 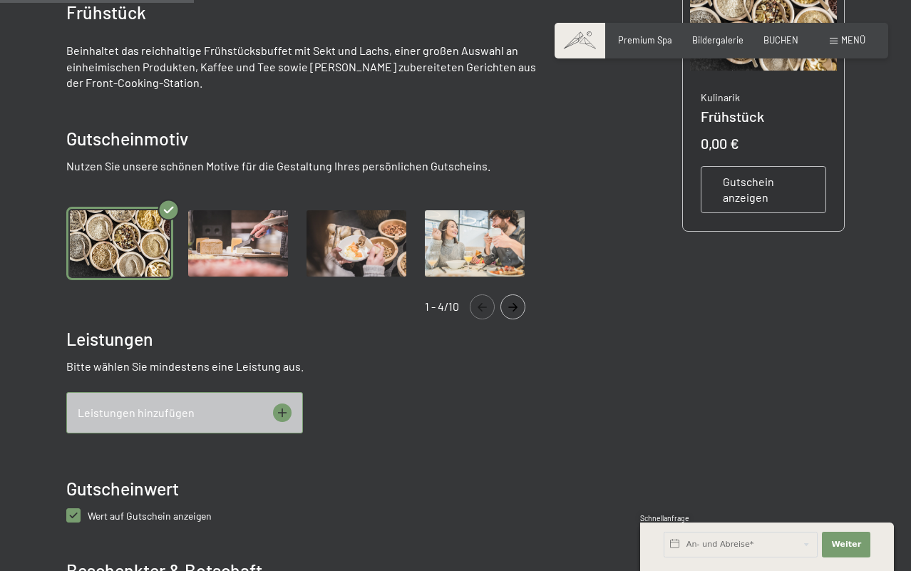 I want to click on span: Premium Spa, so click(x=645, y=40).